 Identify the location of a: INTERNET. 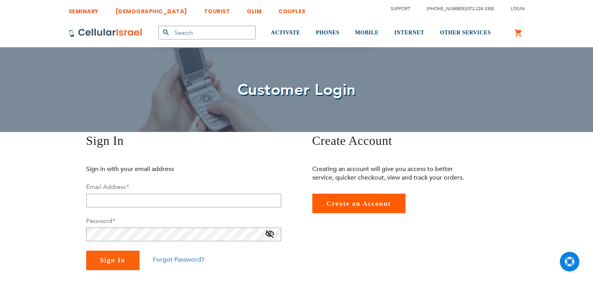
(409, 33).